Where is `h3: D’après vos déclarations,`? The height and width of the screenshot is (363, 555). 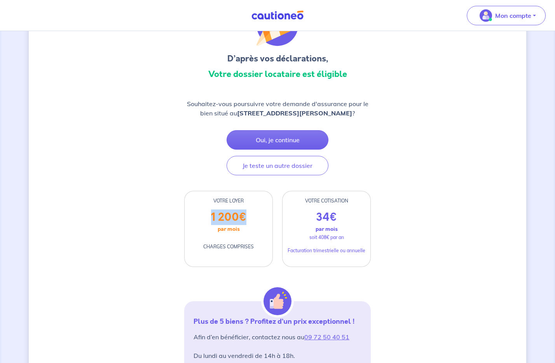
h3: D’après vos déclarations, is located at coordinates (278, 59).